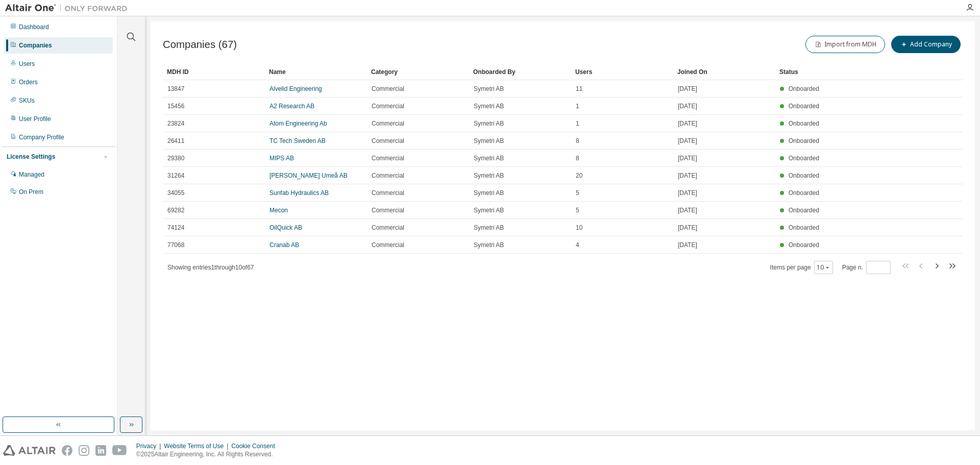  What do you see at coordinates (578, 245) in the screenshot?
I see `span: 4` at bounding box center [578, 245].